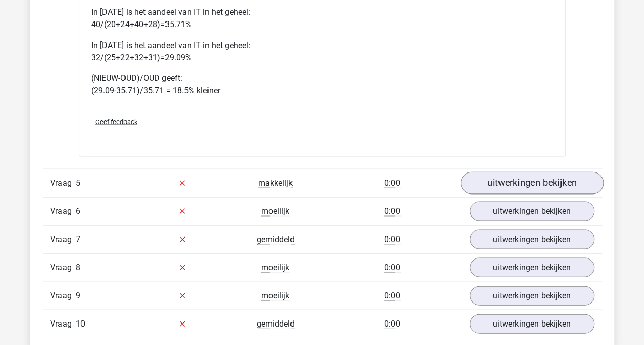 The width and height of the screenshot is (644, 345). What do you see at coordinates (80, 323) in the screenshot?
I see `span: 10` at bounding box center [80, 323].